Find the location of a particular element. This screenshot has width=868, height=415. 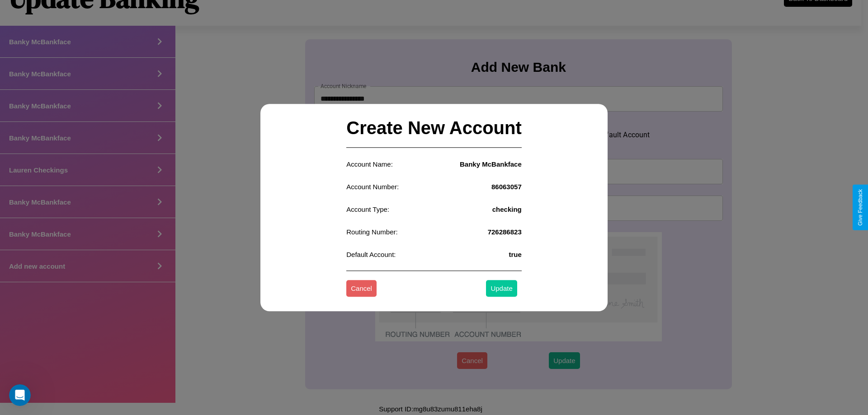

h4: 726286823 is located at coordinates (505, 232).